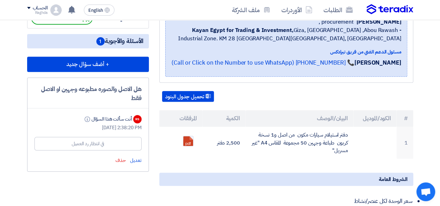  I want to click on th: الكود/الموديل, so click(375, 119).